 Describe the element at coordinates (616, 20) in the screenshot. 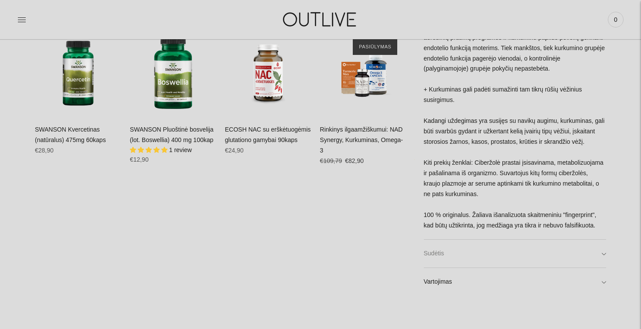

I see `span: 0` at that location.